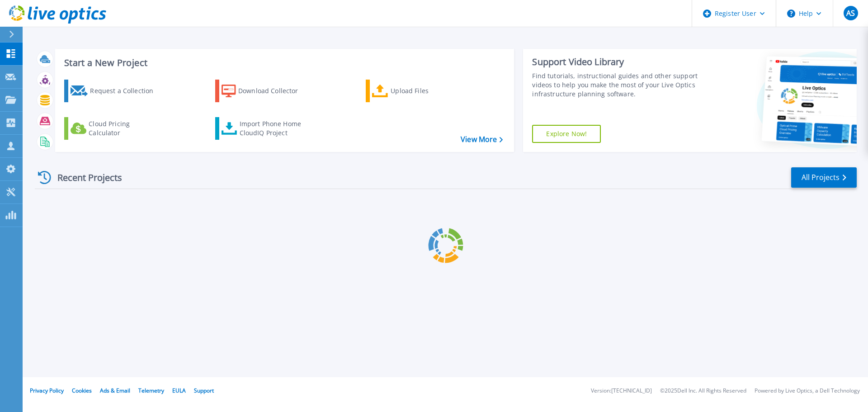 Image resolution: width=868 pixels, height=412 pixels. What do you see at coordinates (617, 62) in the screenshot?
I see `div: Support Video Library` at bounding box center [617, 62].